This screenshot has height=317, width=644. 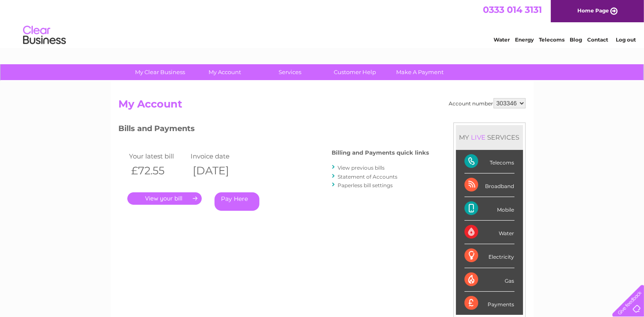 I want to click on div: Water, so click(x=489, y=232).